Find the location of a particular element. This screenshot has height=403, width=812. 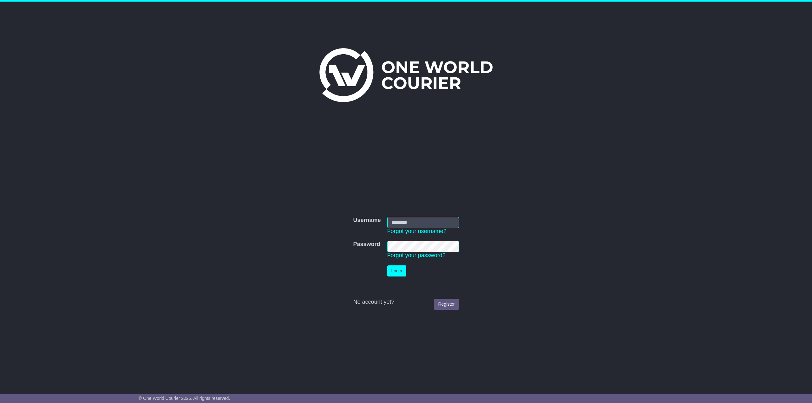

a: Forgot your username? is located at coordinates (417, 231).